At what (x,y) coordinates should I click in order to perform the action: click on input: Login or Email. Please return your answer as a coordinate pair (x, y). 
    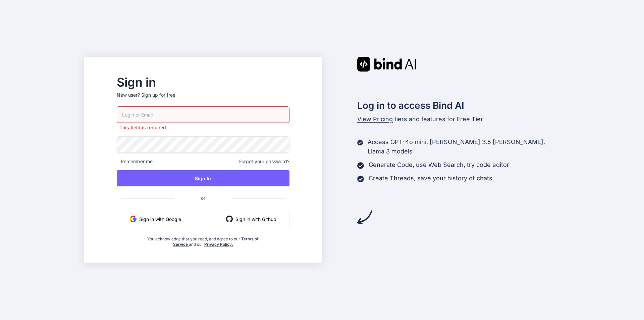
    Looking at the image, I should click on (203, 115).